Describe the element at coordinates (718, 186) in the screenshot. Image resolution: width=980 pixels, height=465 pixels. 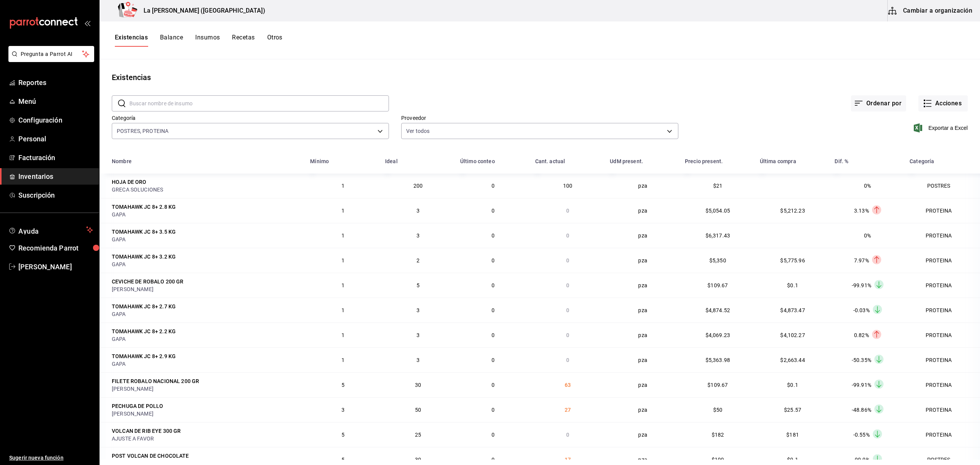
I see `span: $21` at that location.